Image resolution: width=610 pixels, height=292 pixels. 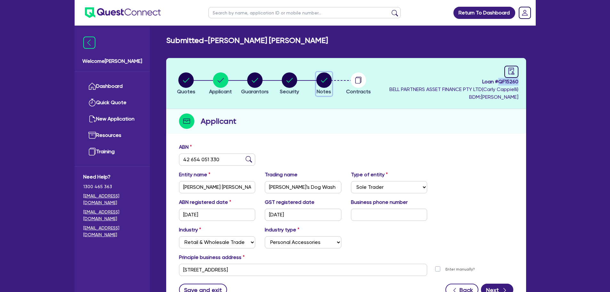 What do you see at coordinates (289, 202) in the screenshot?
I see `label: GST registered date` at bounding box center [289, 202].